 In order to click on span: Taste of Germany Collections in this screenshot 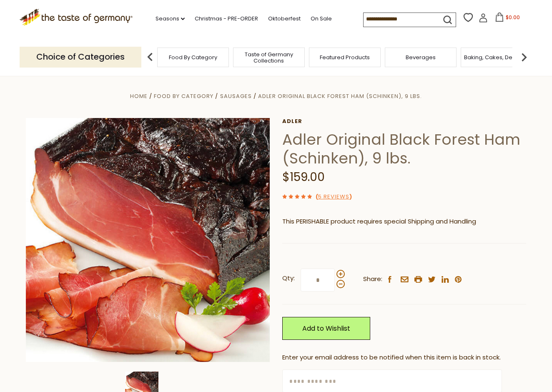, I will do `click(269, 58)`.